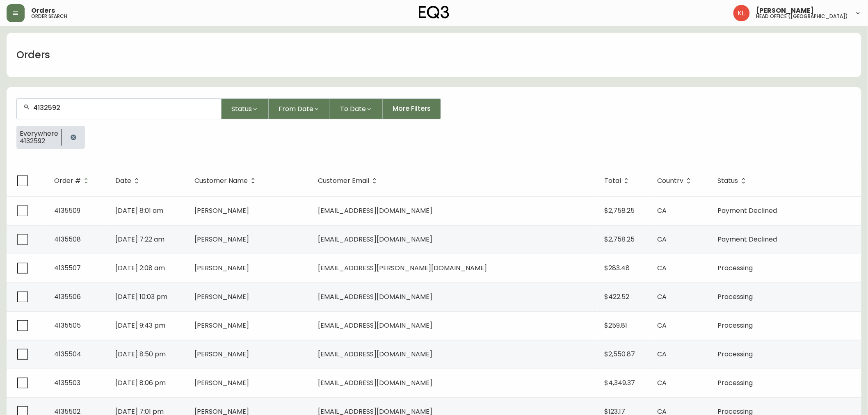 The image size is (868, 415). I want to click on span: 4135507, so click(67, 268).